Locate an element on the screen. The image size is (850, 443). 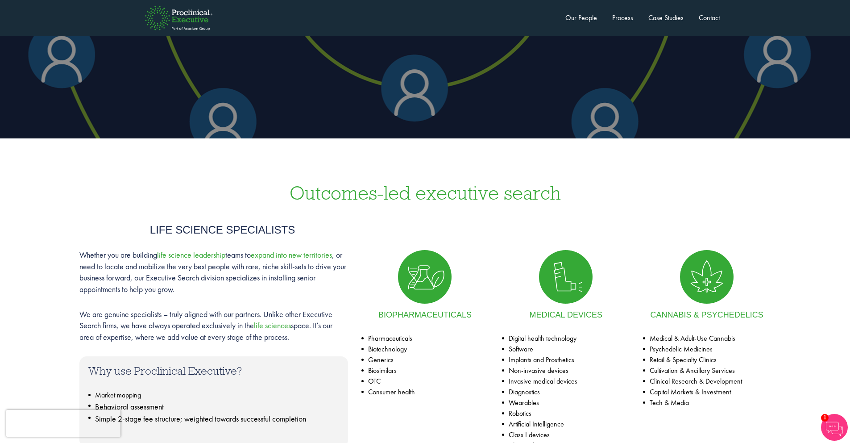
li: Pharmaceuticals is located at coordinates (425, 338).